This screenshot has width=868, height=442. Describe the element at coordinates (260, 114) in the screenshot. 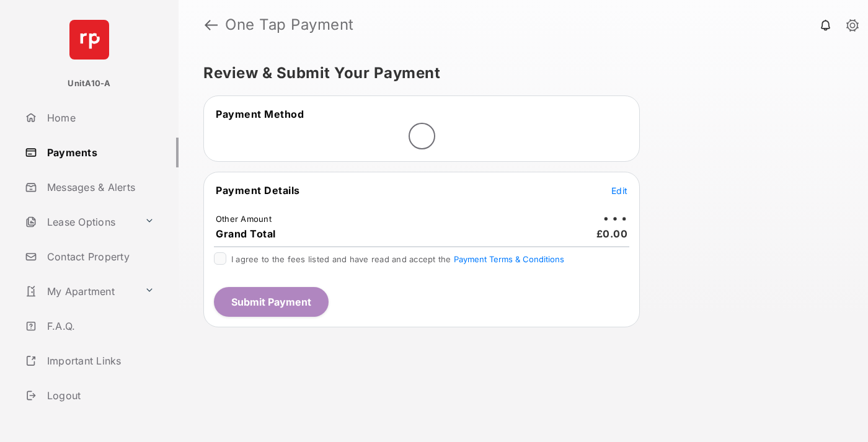

I see `span: Payment Method` at that location.